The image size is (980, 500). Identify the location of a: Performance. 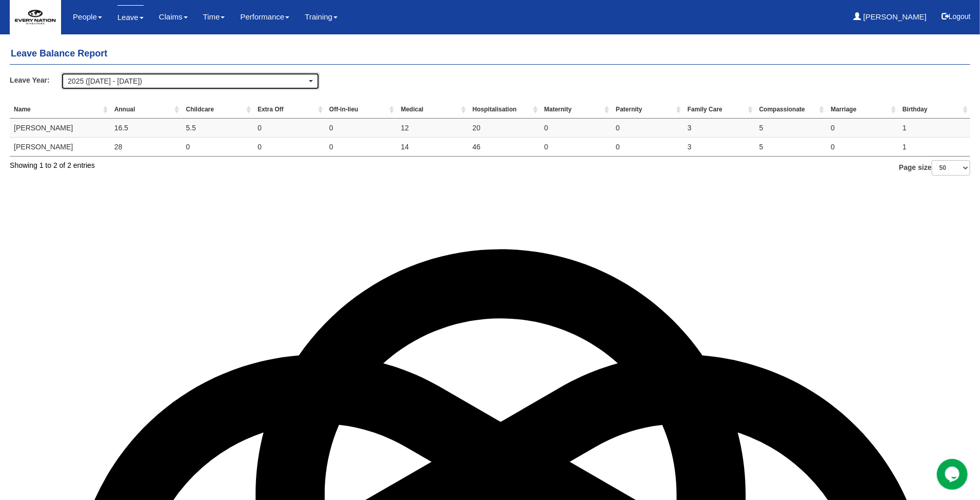
(265, 17).